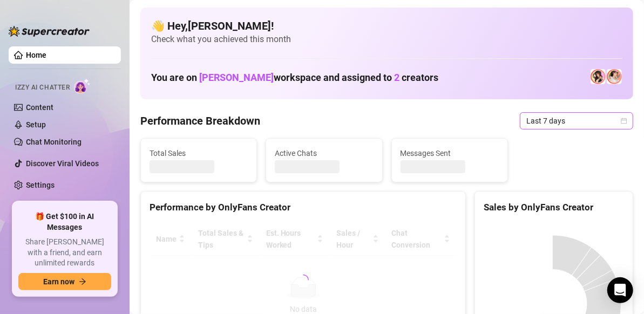 The width and height of the screenshot is (644, 314). I want to click on span: calendar, so click(624, 121).